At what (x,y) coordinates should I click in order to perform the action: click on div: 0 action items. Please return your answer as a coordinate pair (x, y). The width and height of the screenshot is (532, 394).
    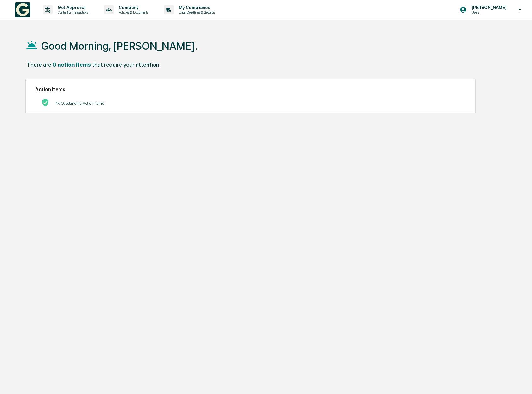
    Looking at the image, I should click on (72, 64).